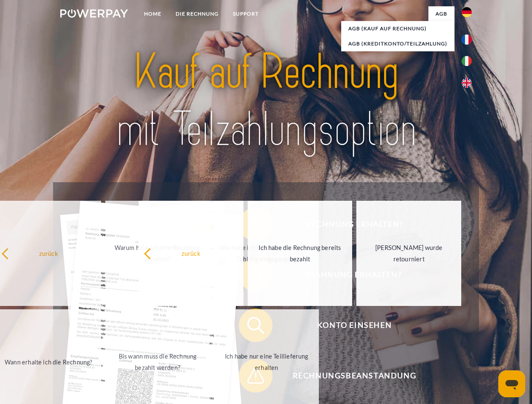 The image size is (532, 404). What do you see at coordinates (152, 14) in the screenshot?
I see `a: Home` at bounding box center [152, 14].